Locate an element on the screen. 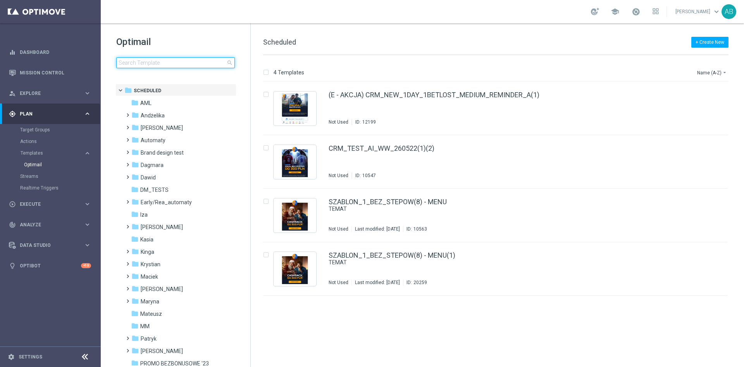  span: PROMO BEZBONUSOWE '23 is located at coordinates (174, 363).